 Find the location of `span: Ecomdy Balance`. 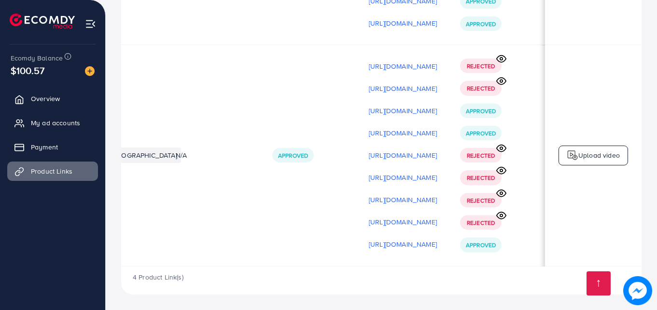

span: Ecomdy Balance is located at coordinates (37, 58).